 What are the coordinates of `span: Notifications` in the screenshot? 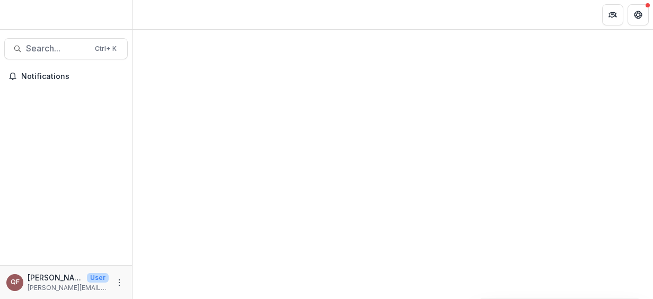 It's located at (72, 76).